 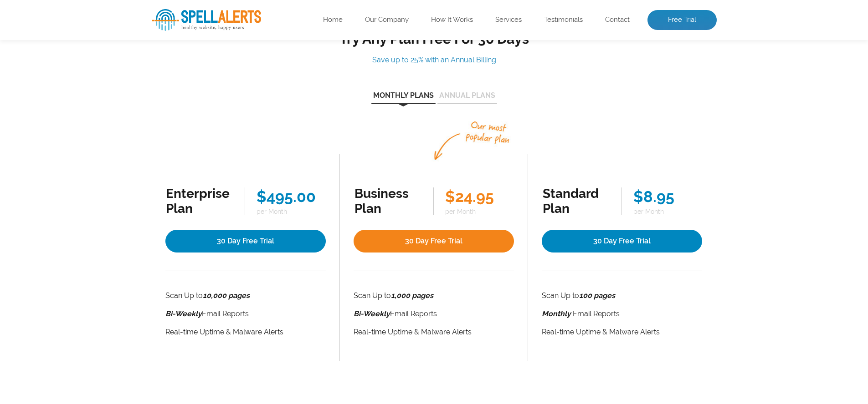 What do you see at coordinates (667, 196) in the screenshot?
I see `div: $8.95` at bounding box center [667, 196].